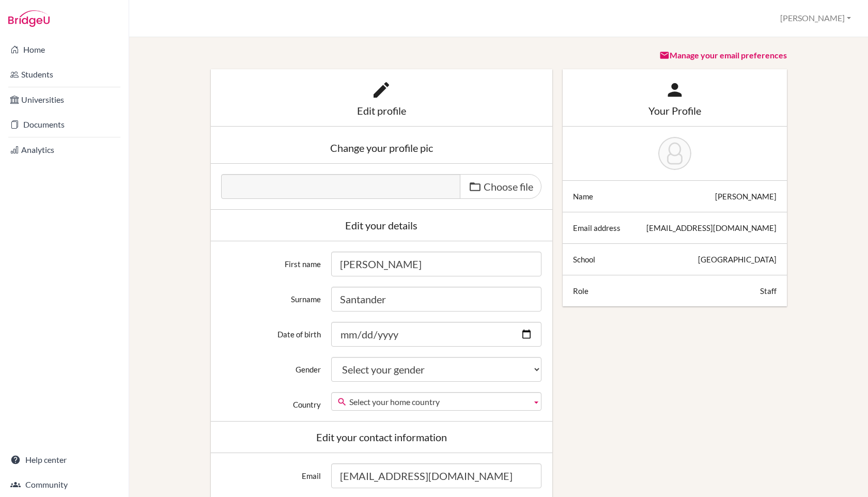 This screenshot has width=868, height=497. What do you see at coordinates (271, 261) in the screenshot?
I see `label: First name` at bounding box center [271, 261].